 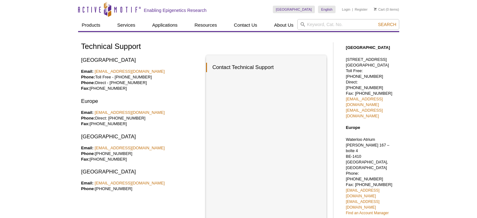 What do you see at coordinates (379, 9) in the screenshot?
I see `a: Cart` at bounding box center [379, 9].